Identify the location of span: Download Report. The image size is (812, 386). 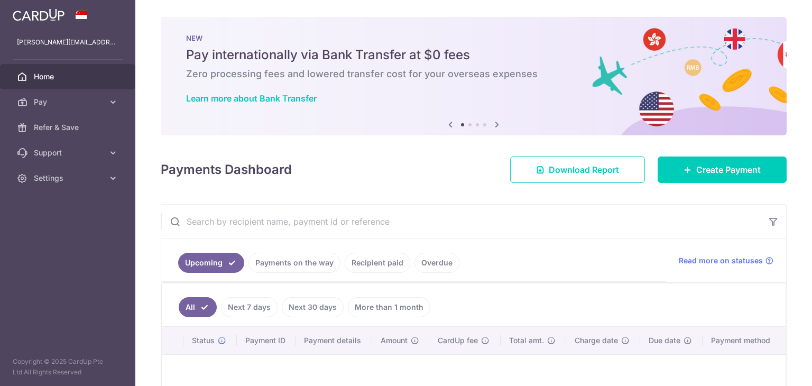
(584, 170).